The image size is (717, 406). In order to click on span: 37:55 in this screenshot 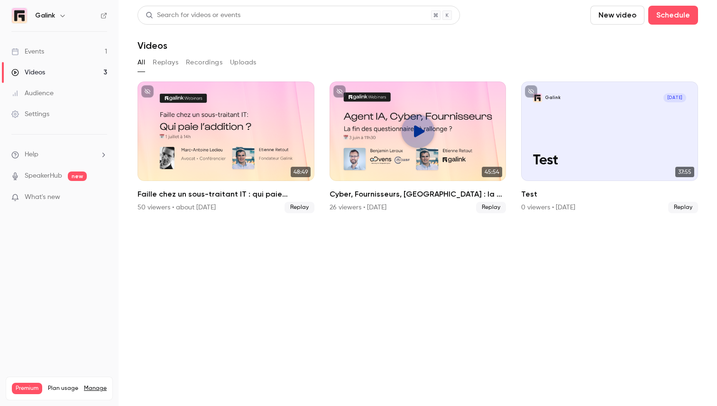, I will do `click(685, 172)`.